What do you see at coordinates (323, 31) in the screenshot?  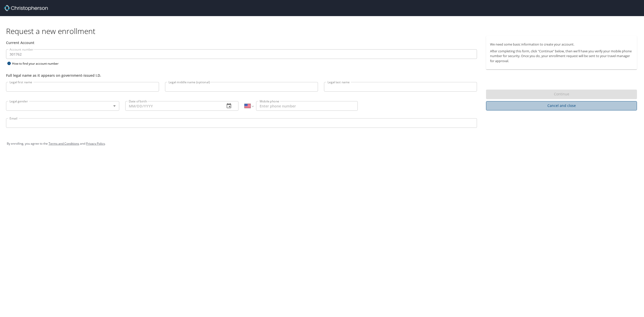 I see `h1: Request a new enrollment` at bounding box center [323, 31].